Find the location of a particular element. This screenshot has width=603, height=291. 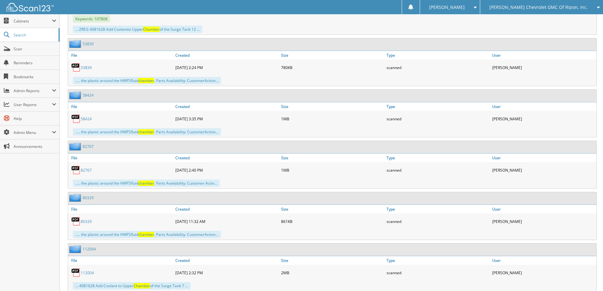

span: Admin Reports is located at coordinates (33, 91).